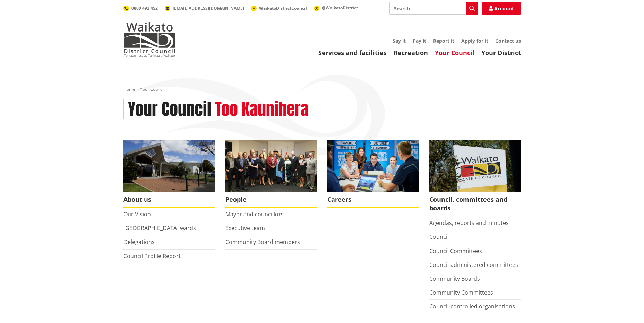  I want to click on a: WaikatoDistrictCouncil, so click(279, 8).